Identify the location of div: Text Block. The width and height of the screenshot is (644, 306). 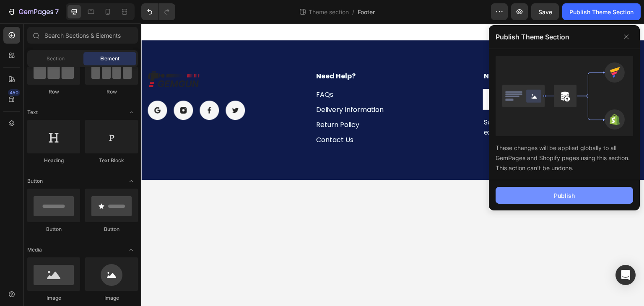
(111, 160).